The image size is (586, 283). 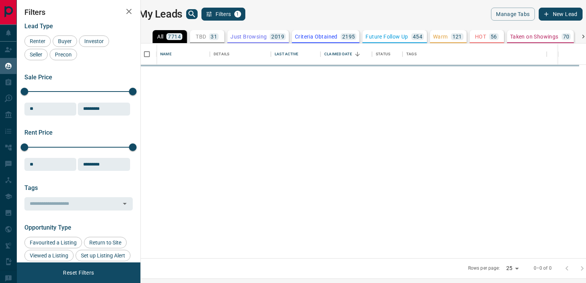 I want to click on span: Viewed a Listing, so click(x=49, y=256).